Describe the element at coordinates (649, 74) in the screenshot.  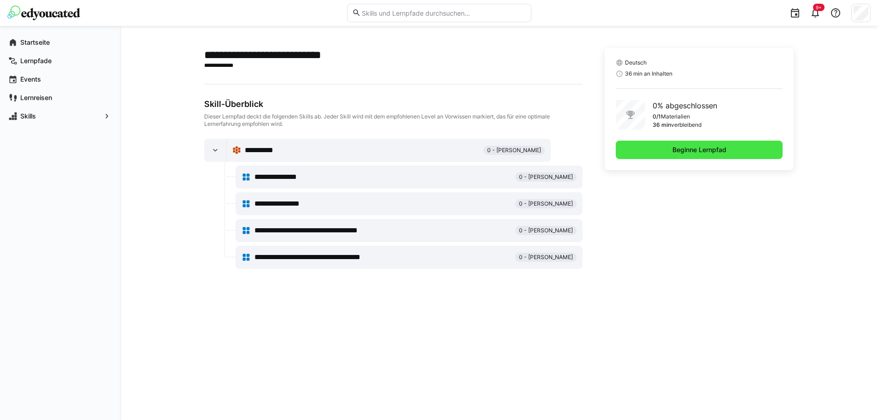
I see `span: 36 min an Inhalten` at that location.